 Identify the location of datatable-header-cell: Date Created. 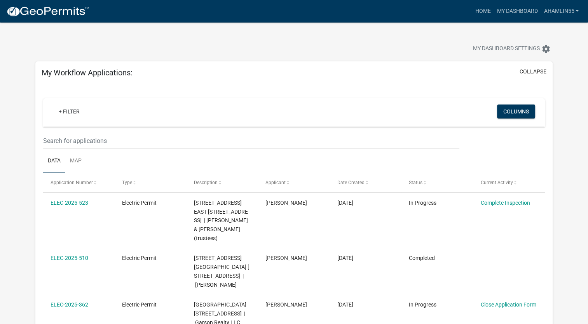
(365, 183).